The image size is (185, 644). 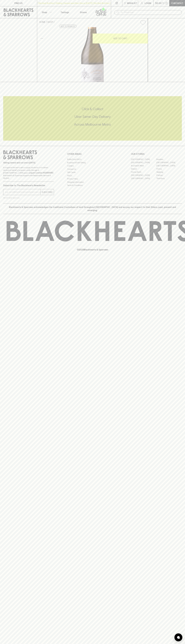 What do you see at coordinates (158, 3) in the screenshot?
I see `p: $0.00` at bounding box center [158, 3].